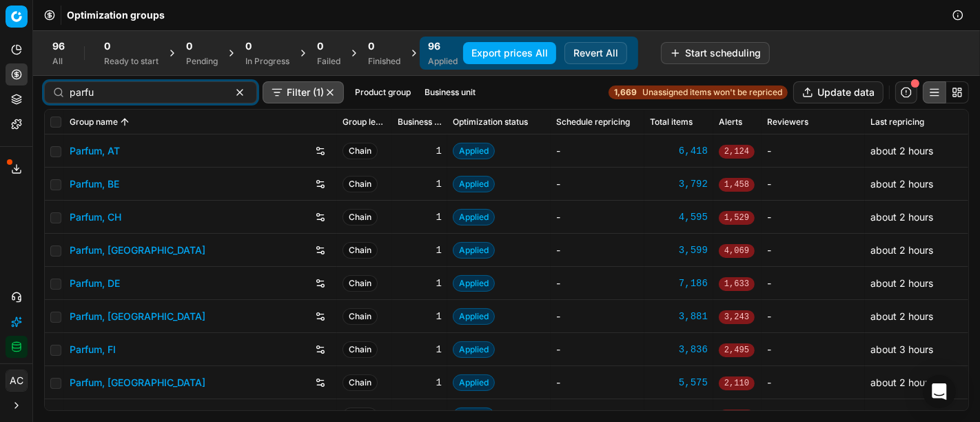  What do you see at coordinates (679, 383) in the screenshot?
I see `a: 5,575` at bounding box center [679, 383].